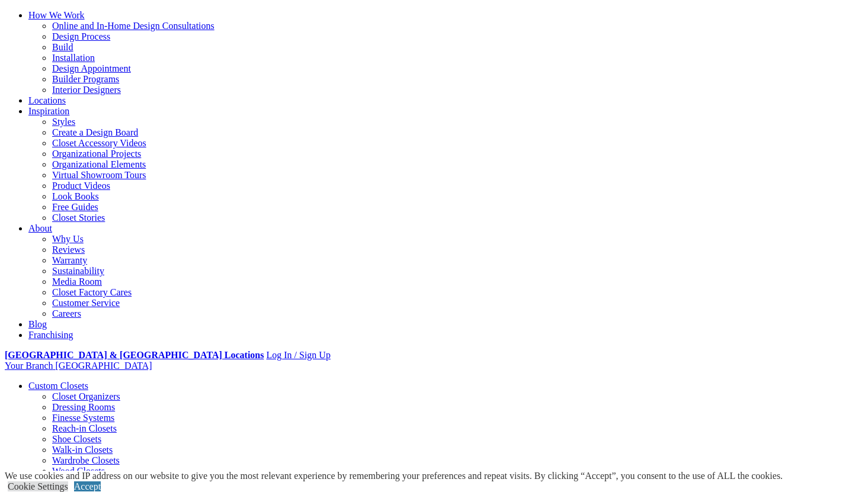  I want to click on div: We use cookies and IP address on our website to give you the most relevant experience by remember..., so click(394, 476).